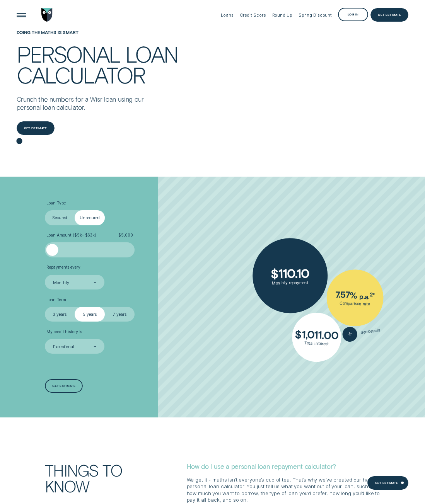  I want to click on a: Get Estimate, so click(390, 15).